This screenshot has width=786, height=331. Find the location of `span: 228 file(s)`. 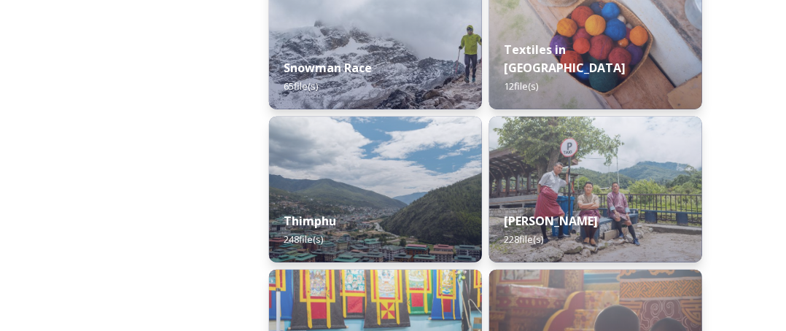

span: 228 file(s) is located at coordinates (524, 239).